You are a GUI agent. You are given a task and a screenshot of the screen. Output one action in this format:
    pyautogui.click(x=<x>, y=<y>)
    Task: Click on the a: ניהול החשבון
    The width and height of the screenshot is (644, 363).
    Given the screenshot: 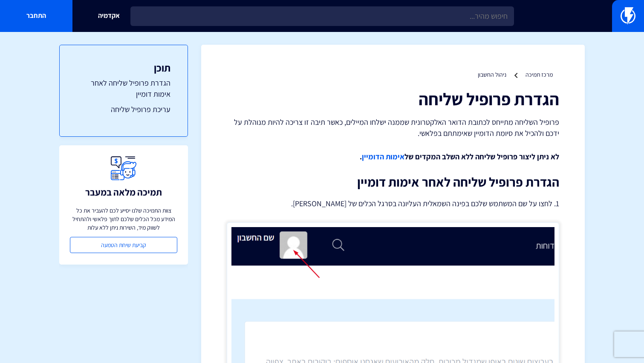 What is the action you would take?
    pyautogui.click(x=492, y=74)
    